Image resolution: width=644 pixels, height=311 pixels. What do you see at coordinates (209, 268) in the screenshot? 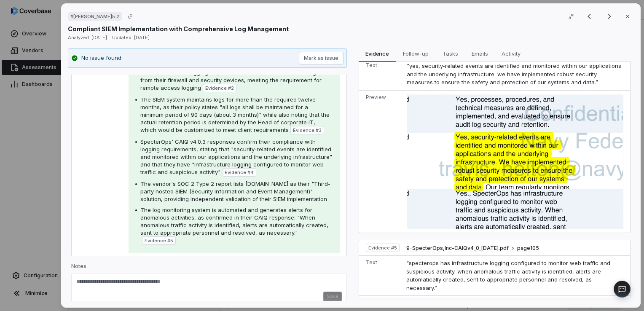
I see `p: Notes` at bounding box center [209, 268].